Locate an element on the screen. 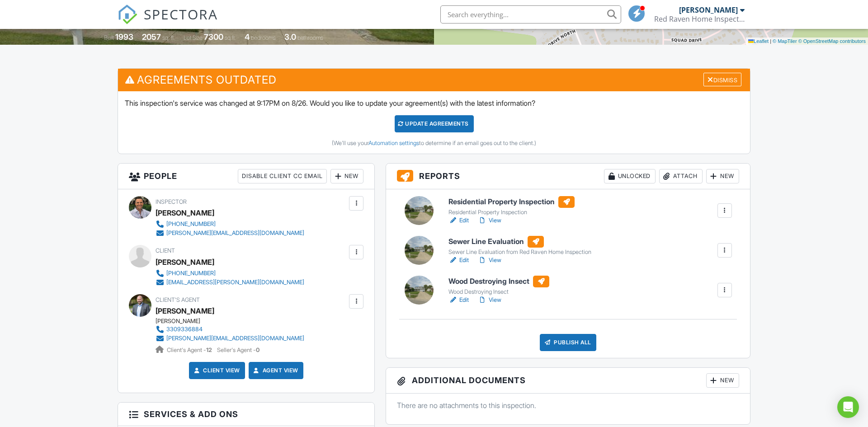  h3: Services & Add ons is located at coordinates (246, 415).